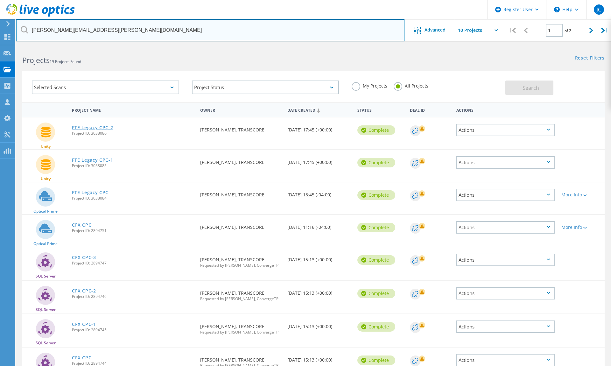 The height and width of the screenshot is (366, 611). What do you see at coordinates (133, 363) in the screenshot?
I see `span: Project ID: 2894744` at bounding box center [133, 363].